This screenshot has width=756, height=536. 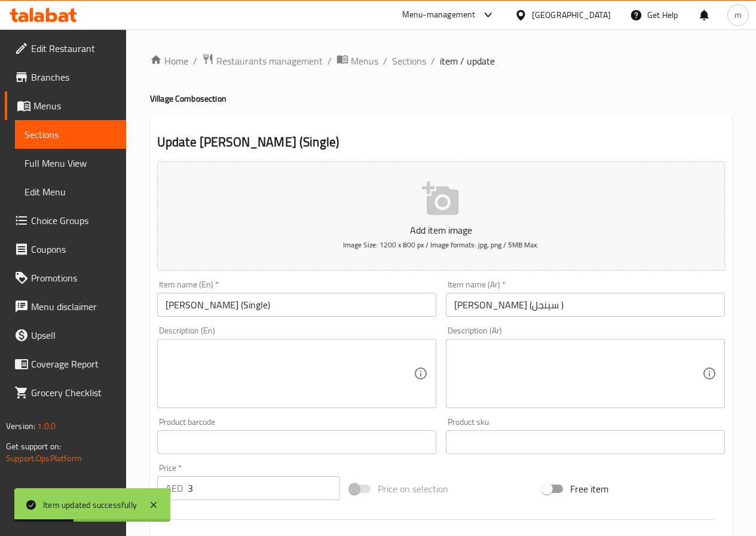 I want to click on span: Get support on:, so click(x=33, y=446).